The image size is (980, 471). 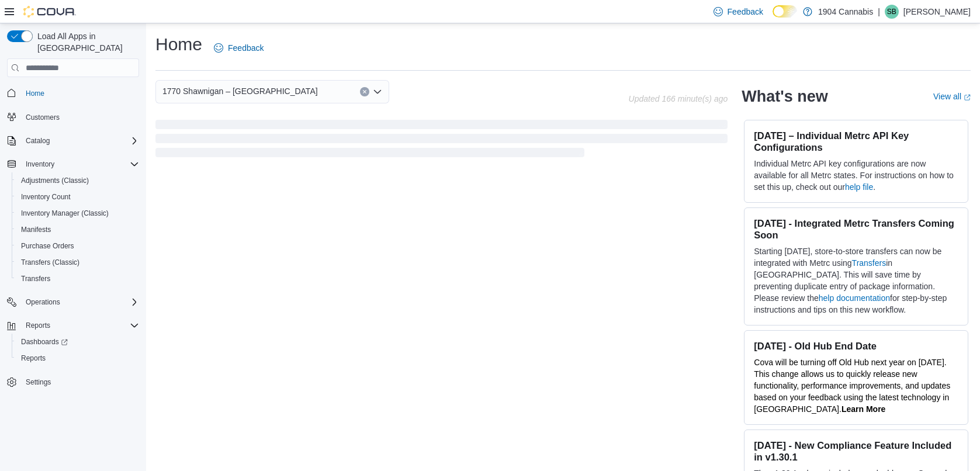 I want to click on a: Adjustments (Classic), so click(x=55, y=181).